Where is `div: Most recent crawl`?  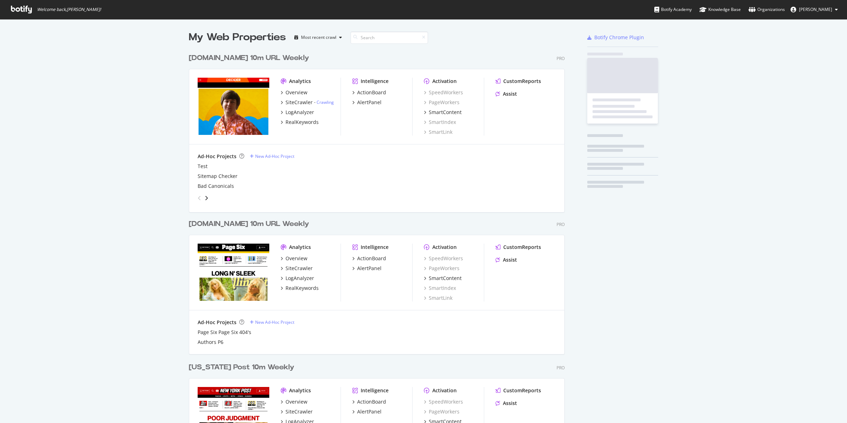 div: Most recent crawl is located at coordinates (319, 37).